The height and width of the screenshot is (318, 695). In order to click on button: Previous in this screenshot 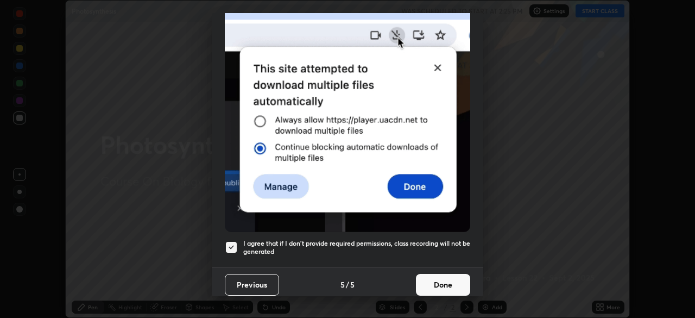, I will do `click(252, 284)`.